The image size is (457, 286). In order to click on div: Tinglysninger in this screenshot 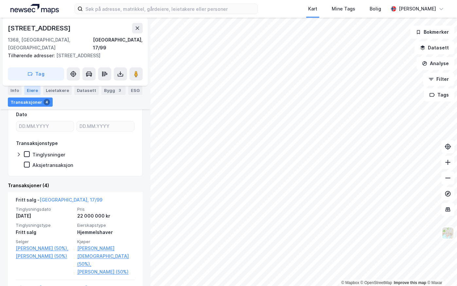, I will do `click(49, 155)`.